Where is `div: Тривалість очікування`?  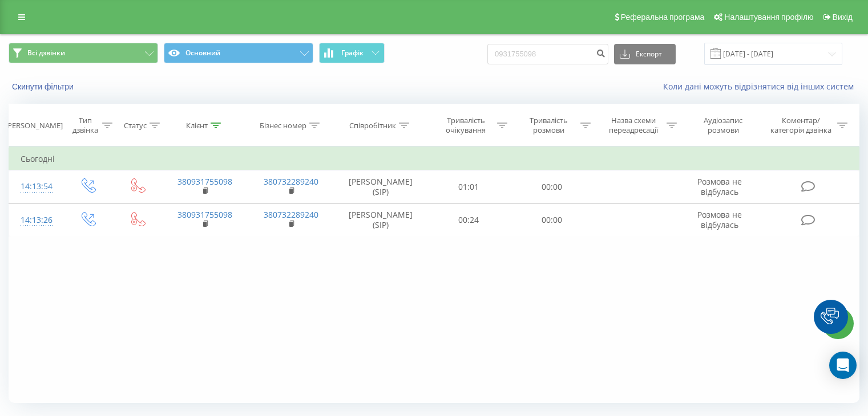
div: Тривалість очікування is located at coordinates (466, 125).